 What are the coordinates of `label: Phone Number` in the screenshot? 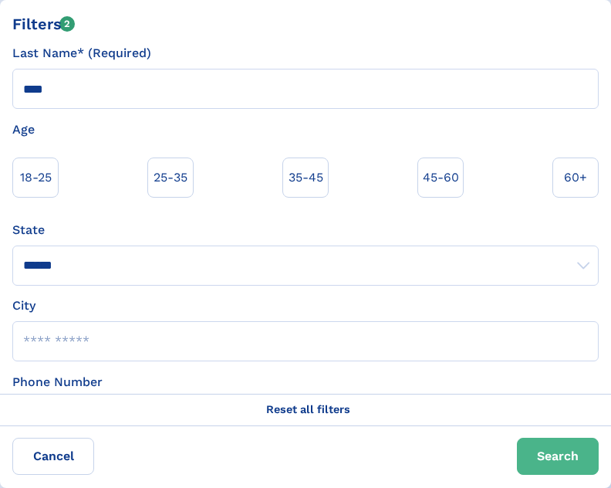 It's located at (57, 382).